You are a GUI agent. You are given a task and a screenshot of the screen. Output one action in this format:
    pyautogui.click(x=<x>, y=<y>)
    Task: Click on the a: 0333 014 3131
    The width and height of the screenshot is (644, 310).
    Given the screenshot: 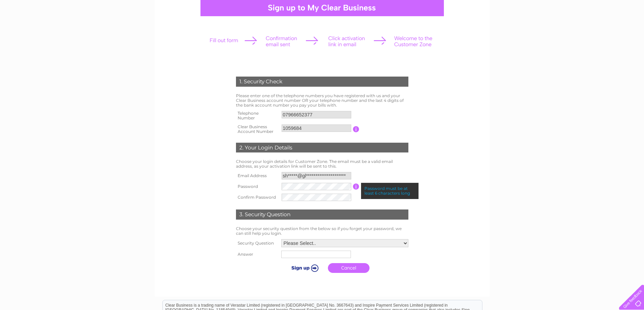 What is the action you would take?
    pyautogui.click(x=540, y=7)
    